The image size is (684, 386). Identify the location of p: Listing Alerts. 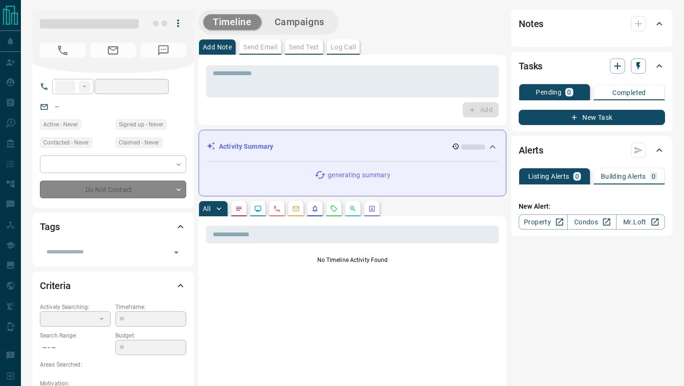
(549, 176).